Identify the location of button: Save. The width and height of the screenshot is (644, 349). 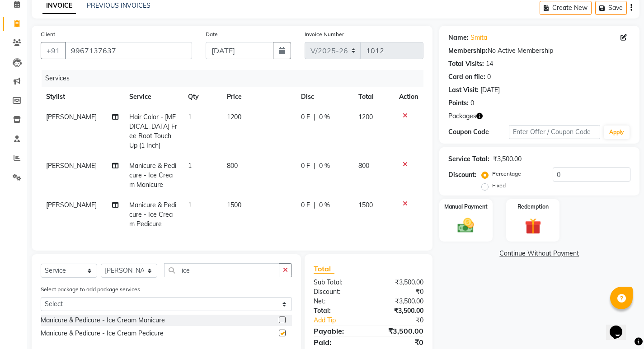
(611, 8).